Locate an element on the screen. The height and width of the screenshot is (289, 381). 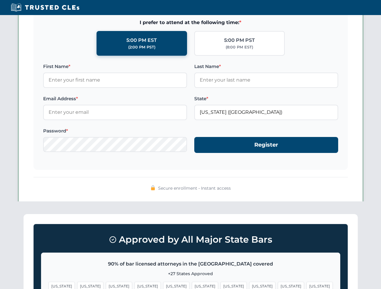
input: Enter your email is located at coordinates (115, 112).